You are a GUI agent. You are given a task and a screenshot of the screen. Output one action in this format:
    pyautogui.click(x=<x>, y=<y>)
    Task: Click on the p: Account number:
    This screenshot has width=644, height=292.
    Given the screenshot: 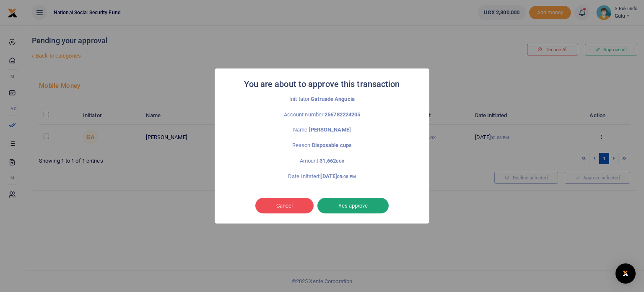 What is the action you would take?
    pyautogui.click(x=322, y=115)
    